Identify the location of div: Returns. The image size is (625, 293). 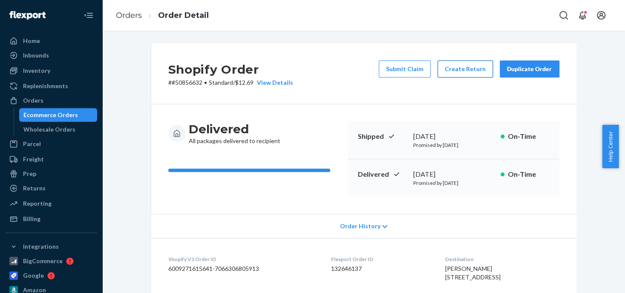
(34, 188).